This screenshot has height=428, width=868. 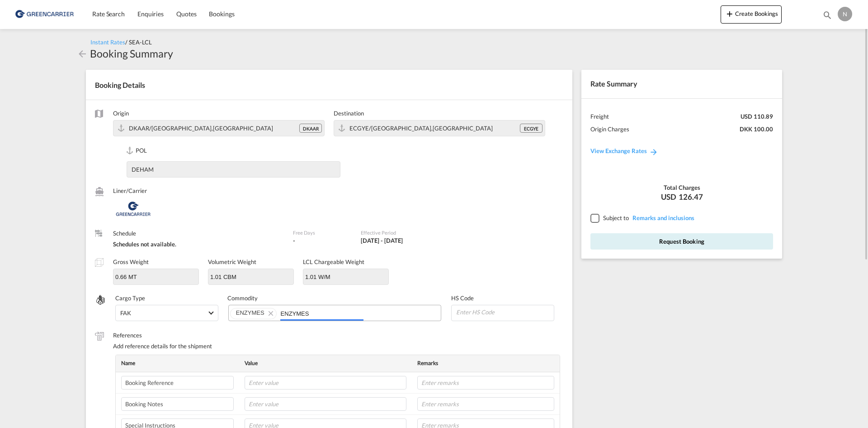 What do you see at coordinates (691, 197) in the screenshot?
I see `span: 126.47` at bounding box center [691, 197].